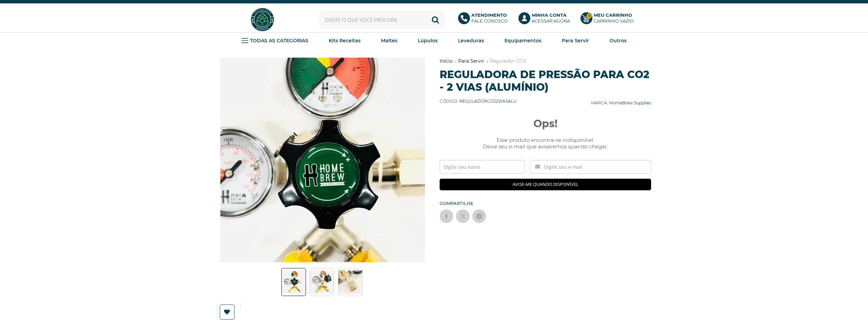 The width and height of the screenshot is (868, 325). Describe the element at coordinates (322, 282) in the screenshot. I see `a: Reguladora de Pressão para CO2 - 2 vias (Alumínio) - Imagem 2` at that location.